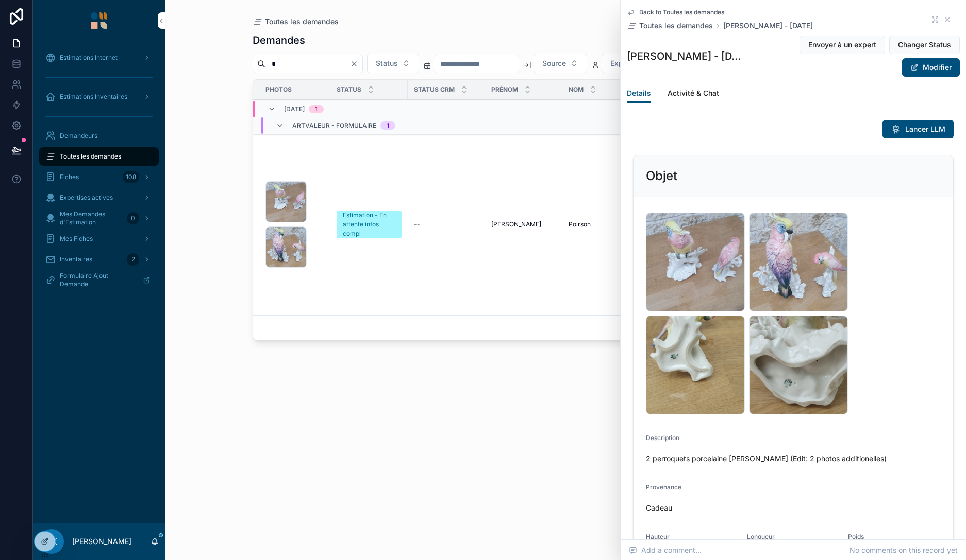 The width and height of the screenshot is (966, 560). What do you see at coordinates (661, 176) in the screenshot?
I see `h2: Objet` at bounding box center [661, 176].